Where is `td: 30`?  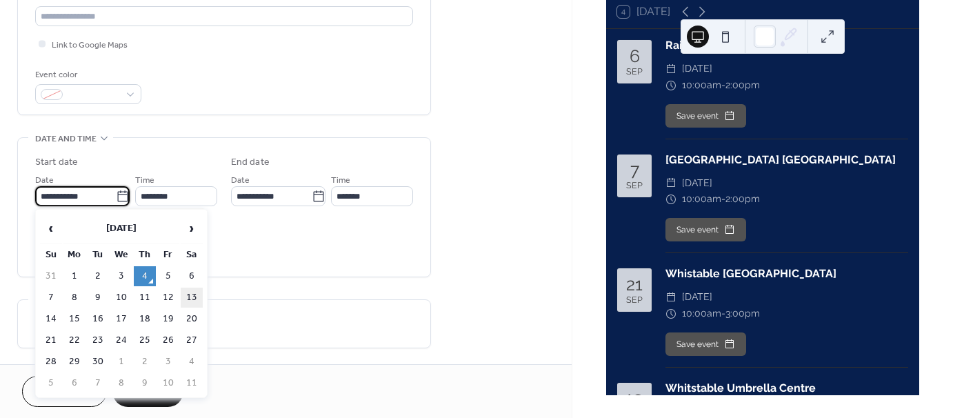
td: 30 is located at coordinates (98, 361).